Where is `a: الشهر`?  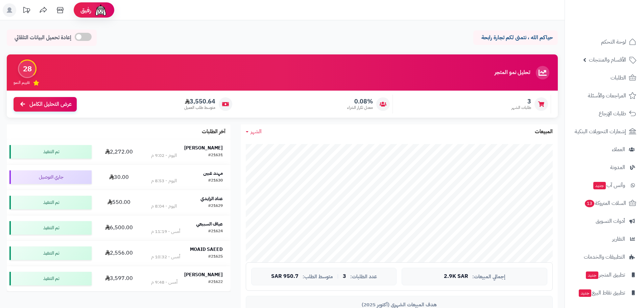 a: الشهر is located at coordinates (253, 131).